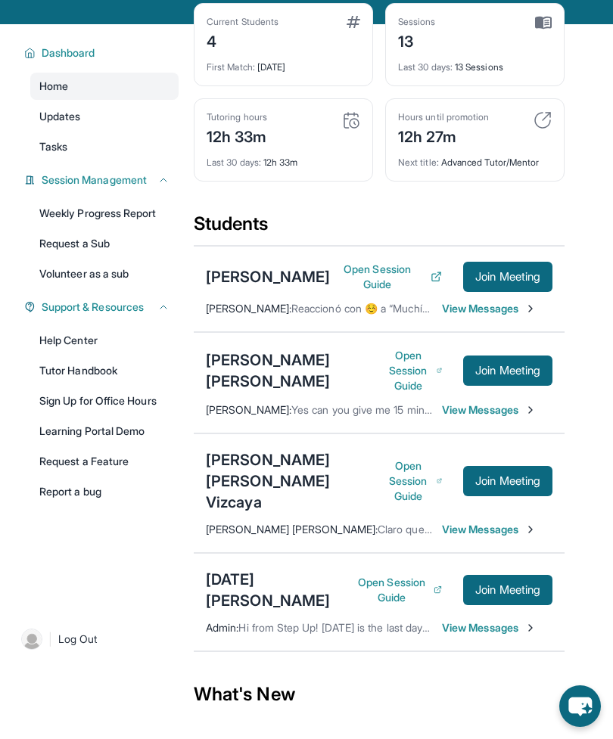 The height and width of the screenshot is (739, 613). What do you see at coordinates (222, 627) in the screenshot?
I see `span: Admin :` at bounding box center [222, 627].